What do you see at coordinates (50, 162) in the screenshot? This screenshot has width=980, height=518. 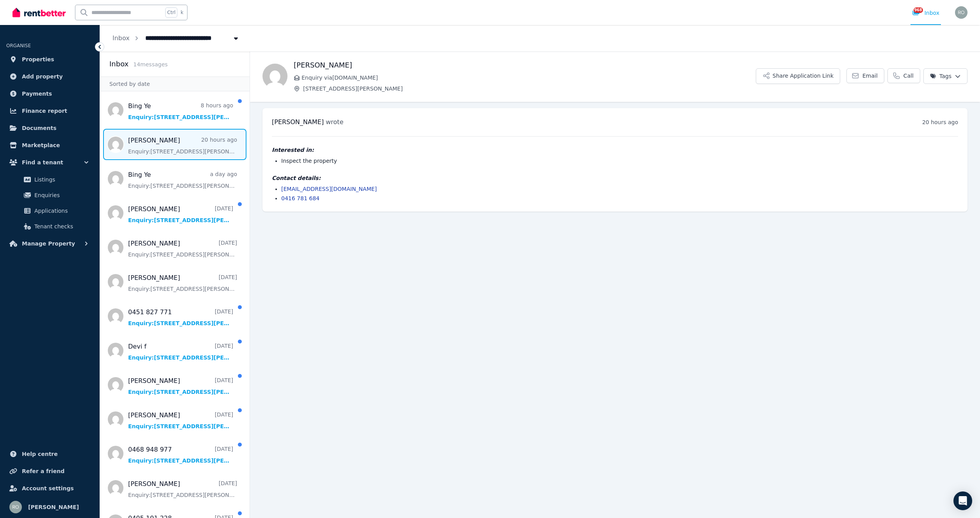 I see `button: Find a tenant` at bounding box center [50, 162].